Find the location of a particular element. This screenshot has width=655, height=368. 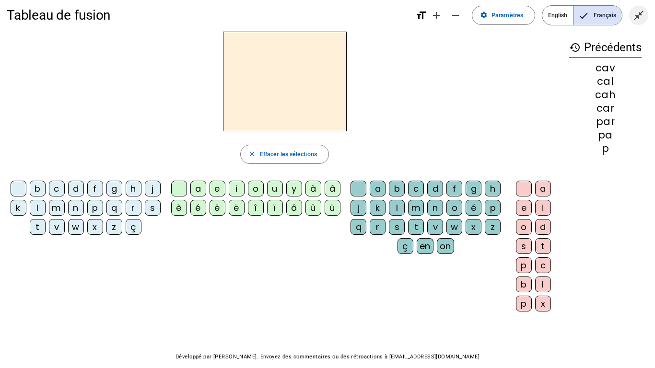

div: è is located at coordinates (179, 208).